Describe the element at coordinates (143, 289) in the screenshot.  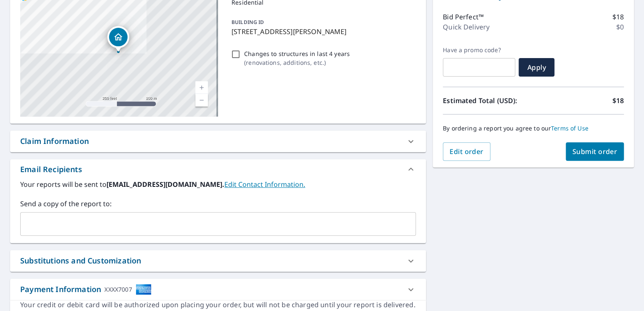
I see `img: cardImage` at that location.